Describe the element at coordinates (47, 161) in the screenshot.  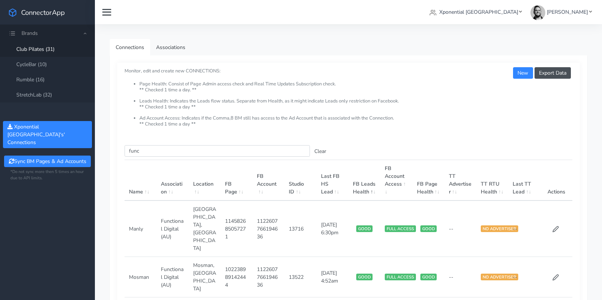
I see `button: Sync BM Pages & Ad Accounts` at that location.